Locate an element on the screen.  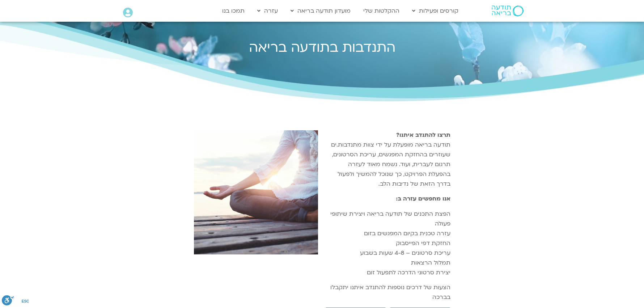
a: מועדון תודעה בריאה is located at coordinates (321, 11).